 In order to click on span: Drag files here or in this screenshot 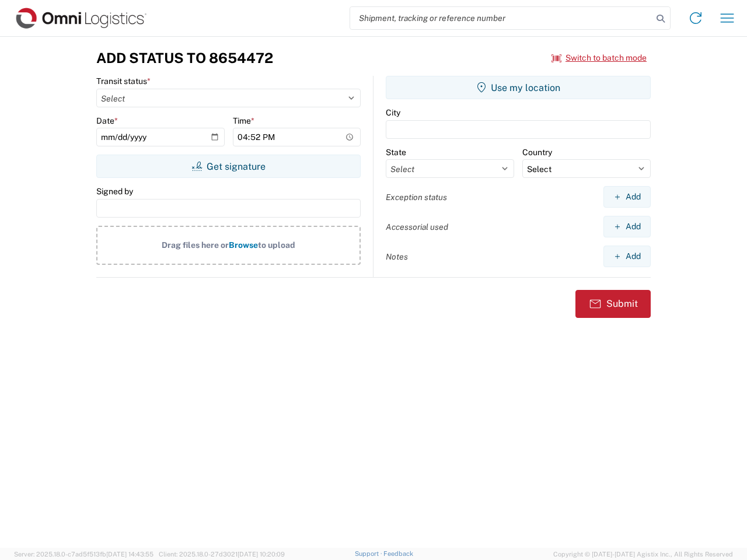, I will do `click(195, 245)`.